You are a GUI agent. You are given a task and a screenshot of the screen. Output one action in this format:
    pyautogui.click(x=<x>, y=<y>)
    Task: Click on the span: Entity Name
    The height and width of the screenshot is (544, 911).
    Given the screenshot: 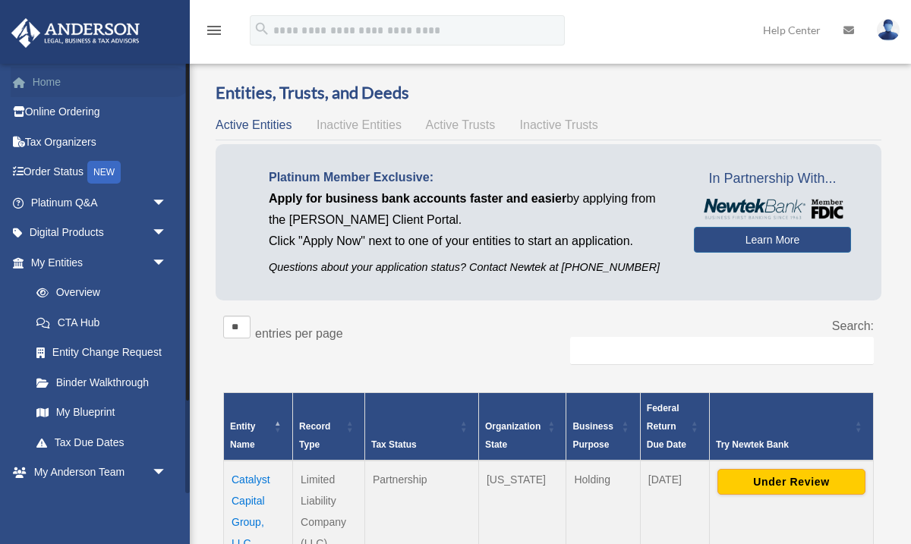 What is the action you would take?
    pyautogui.click(x=242, y=436)
    